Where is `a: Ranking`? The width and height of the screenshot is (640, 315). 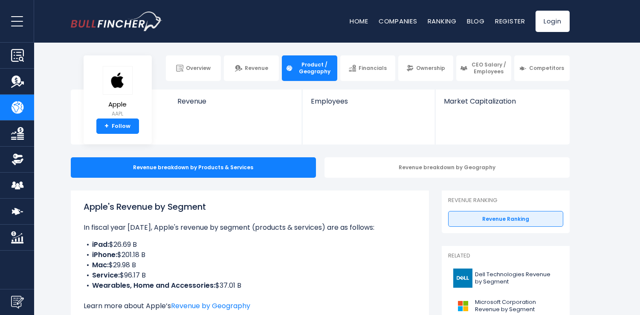 a: Ranking is located at coordinates (442, 21).